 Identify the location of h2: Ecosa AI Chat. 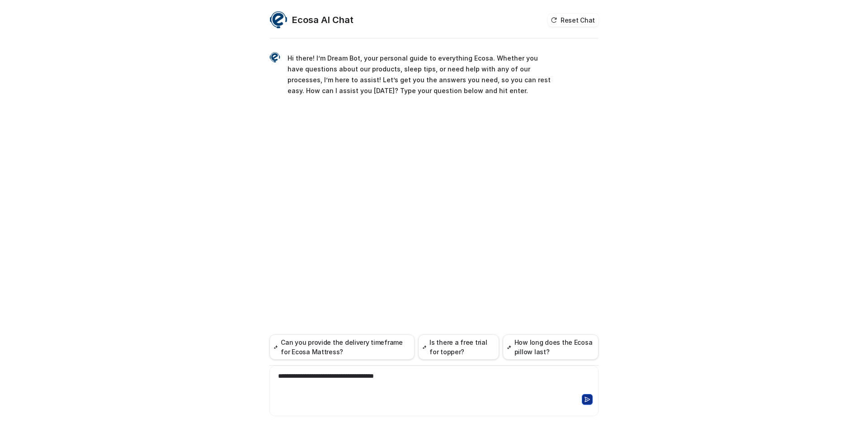
(323, 20).